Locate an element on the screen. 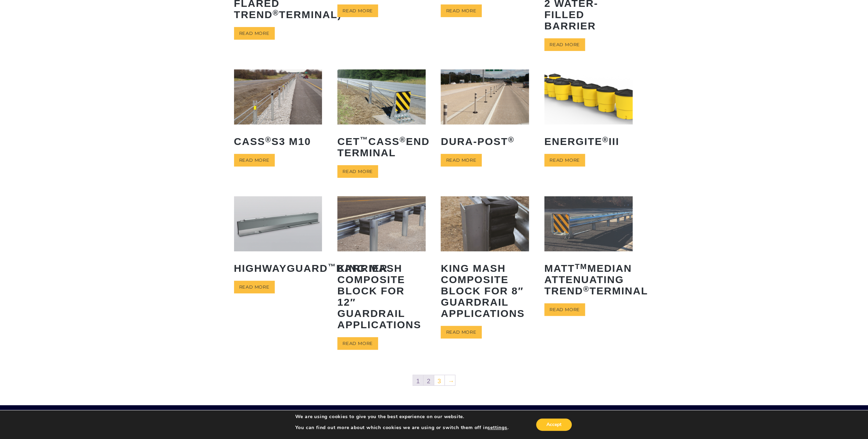  a: Read more about “4F-TTM (4 Foot Flared TREND® Terminal)” is located at coordinates (254, 34).